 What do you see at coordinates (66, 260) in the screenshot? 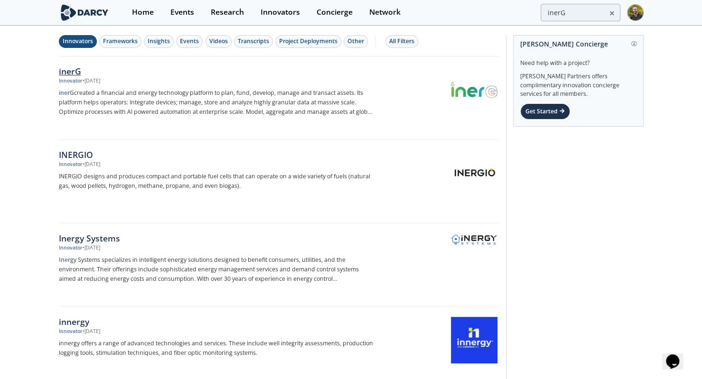
I see `strong: Inerg` at bounding box center [66, 260].